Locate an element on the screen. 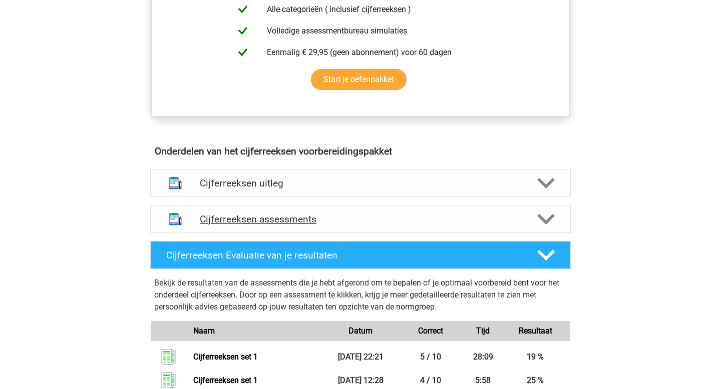  a: assessments Cijferreeksen assessments is located at coordinates (360, 219).